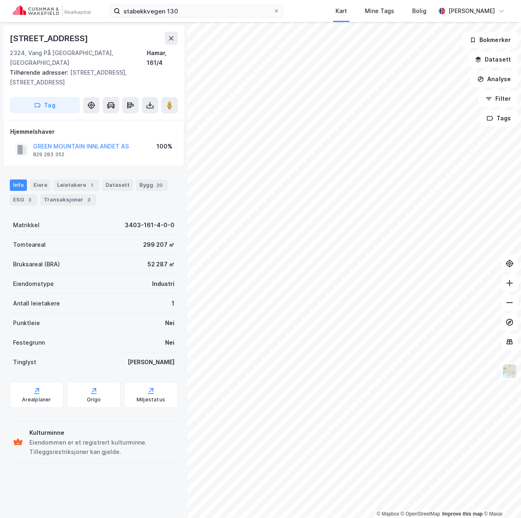 This screenshot has height=518, width=521. I want to click on div: Antall leietakere, so click(36, 303).